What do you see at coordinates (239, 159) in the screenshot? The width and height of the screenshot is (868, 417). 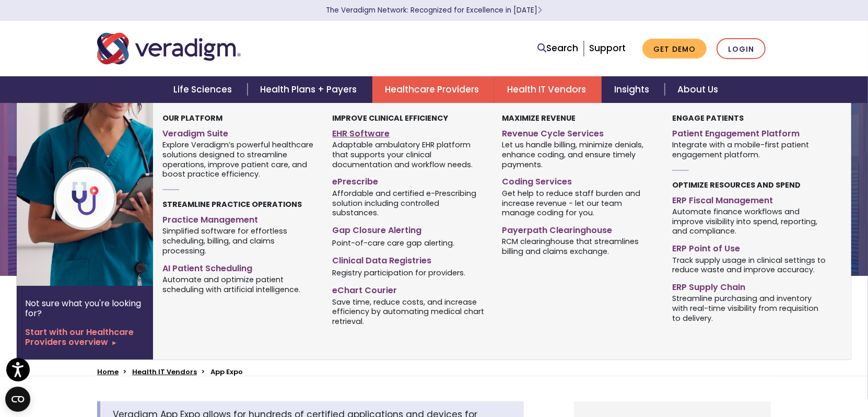 I see `span: Explore Veradigm’s powerful healthcare solutions designed to streamline operations, improve patie...` at bounding box center [239, 159].